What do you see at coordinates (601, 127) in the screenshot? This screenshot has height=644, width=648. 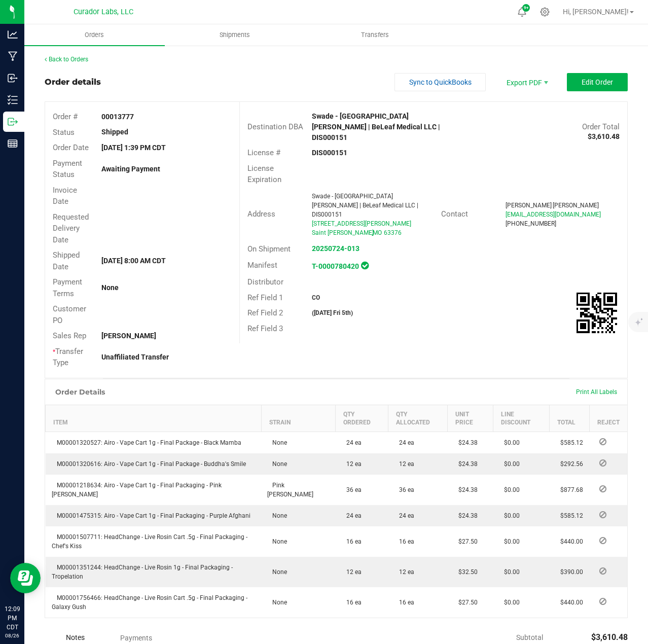 I see `span: Order Total` at bounding box center [601, 127].